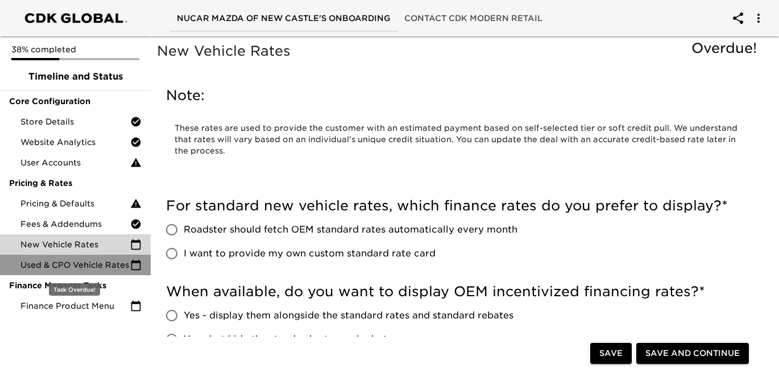  I want to click on span: User Accounts, so click(75, 163).